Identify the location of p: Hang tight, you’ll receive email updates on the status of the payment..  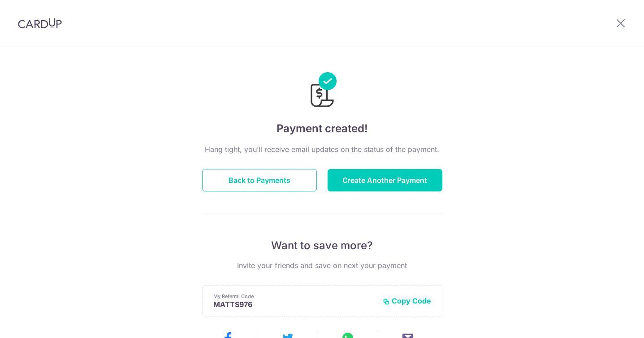
(322, 149).